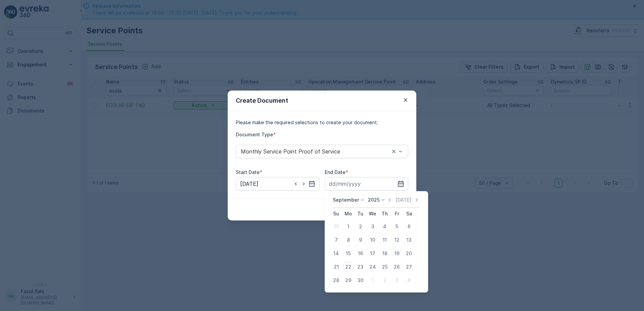  Describe the element at coordinates (336, 214) in the screenshot. I see `th: Sunday` at that location.